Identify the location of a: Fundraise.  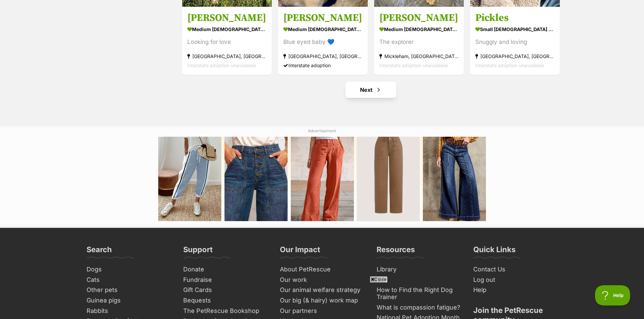
(225, 280).